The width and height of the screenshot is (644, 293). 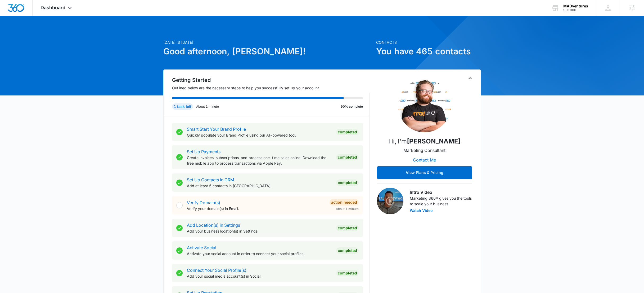 I want to click on div: account name, so click(x=576, y=6).